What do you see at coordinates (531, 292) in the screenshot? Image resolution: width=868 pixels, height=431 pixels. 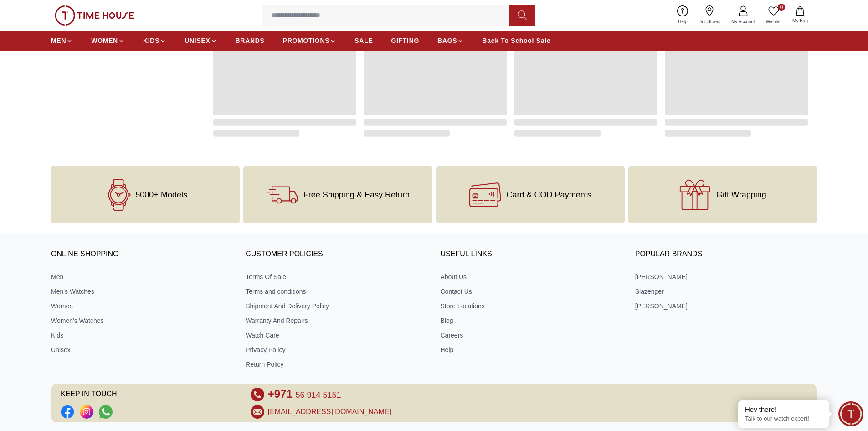 I see `a: Contact Us` at bounding box center [531, 292].